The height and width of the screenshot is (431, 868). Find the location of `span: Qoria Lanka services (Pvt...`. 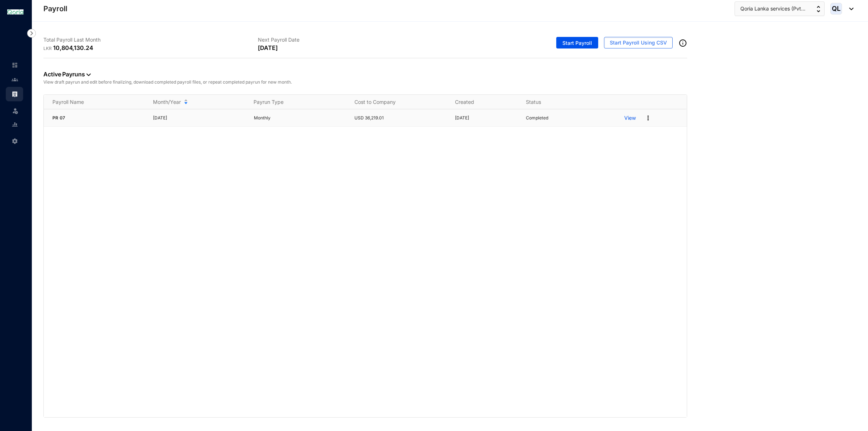

span: Qoria Lanka services (Pvt... is located at coordinates (773, 9).